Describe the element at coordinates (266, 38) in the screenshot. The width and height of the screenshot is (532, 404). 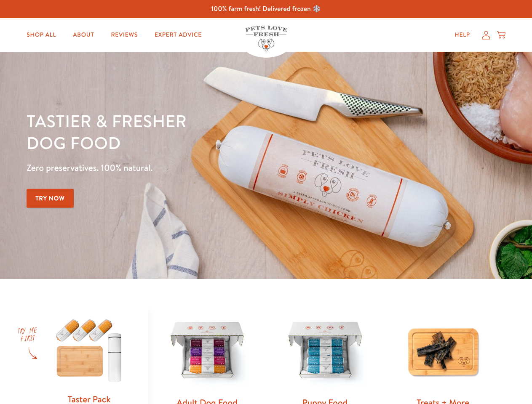
I see `img: Pets Love Fresh` at that location.